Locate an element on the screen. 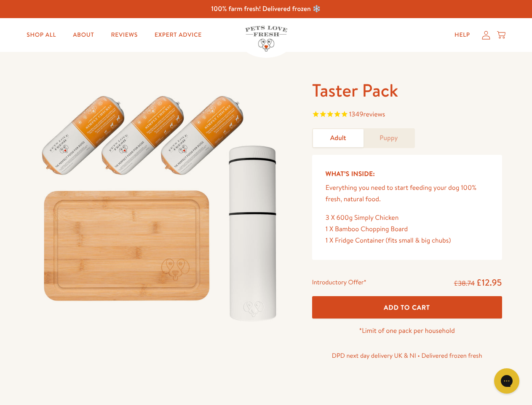 This screenshot has height=405, width=532. span: reviews is located at coordinates (374, 115).